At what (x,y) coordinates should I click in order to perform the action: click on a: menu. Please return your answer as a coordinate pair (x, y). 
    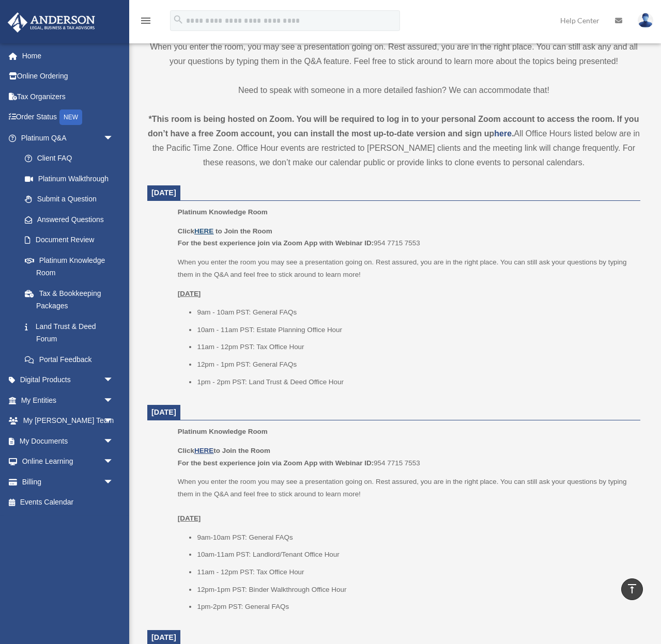
    Looking at the image, I should click on (146, 22).